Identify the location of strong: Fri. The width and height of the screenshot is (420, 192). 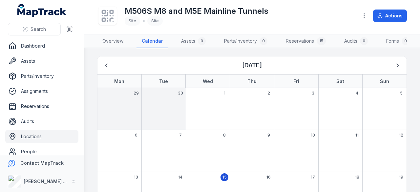
(296, 81).